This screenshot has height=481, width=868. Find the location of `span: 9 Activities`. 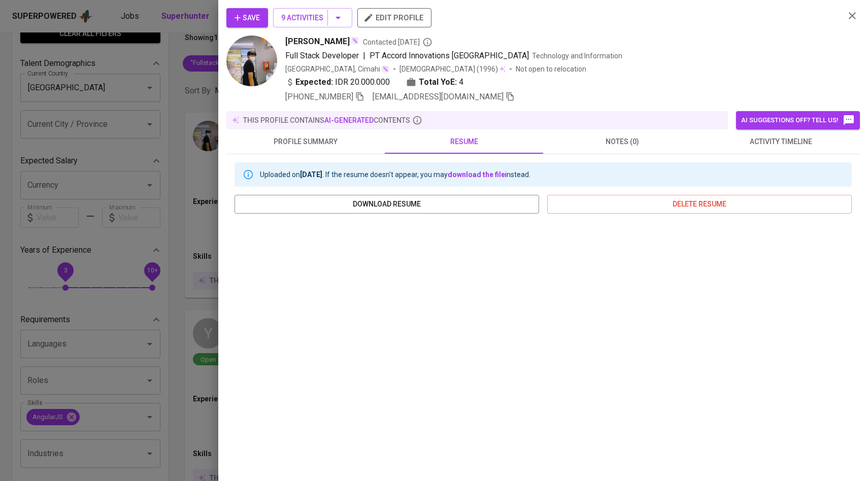

span: 9 Activities is located at coordinates (312, 18).